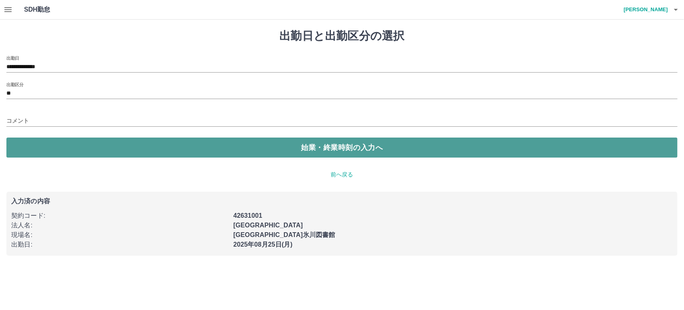 Image resolution: width=684 pixels, height=310 pixels. I want to click on p: 前へ戻る, so click(342, 174).